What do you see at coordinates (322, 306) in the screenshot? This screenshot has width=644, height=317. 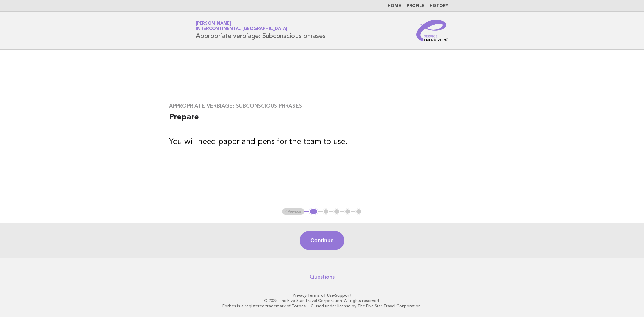 I see `p: Forbes is a registered trademark of Forbes LLC used under license by The Five Star Travel Corpora...` at bounding box center [322, 306].